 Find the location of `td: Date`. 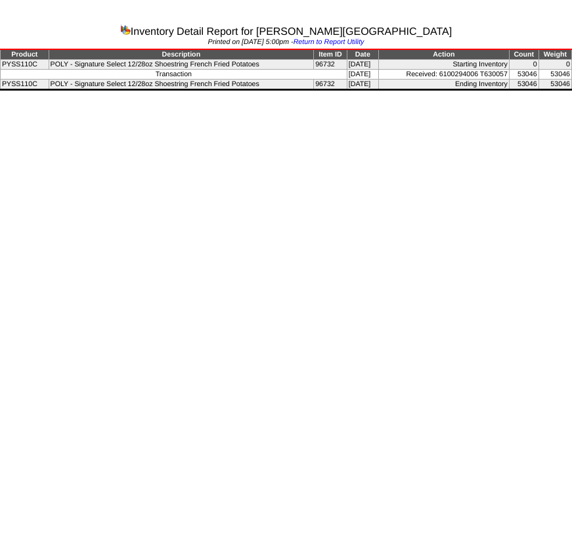

td: Date is located at coordinates (363, 55).